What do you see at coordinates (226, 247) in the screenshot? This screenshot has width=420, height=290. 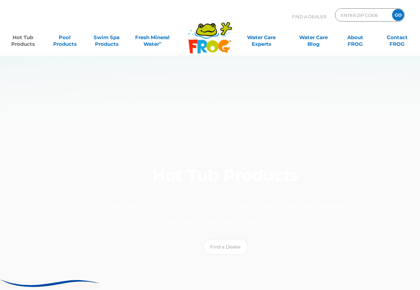 I see `a: Find a Dealer` at bounding box center [226, 247].